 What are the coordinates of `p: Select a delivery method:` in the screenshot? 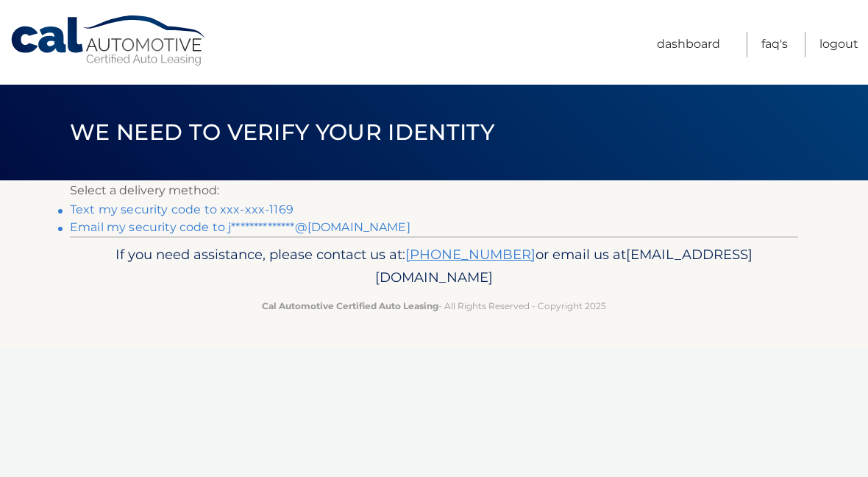 It's located at (434, 191).